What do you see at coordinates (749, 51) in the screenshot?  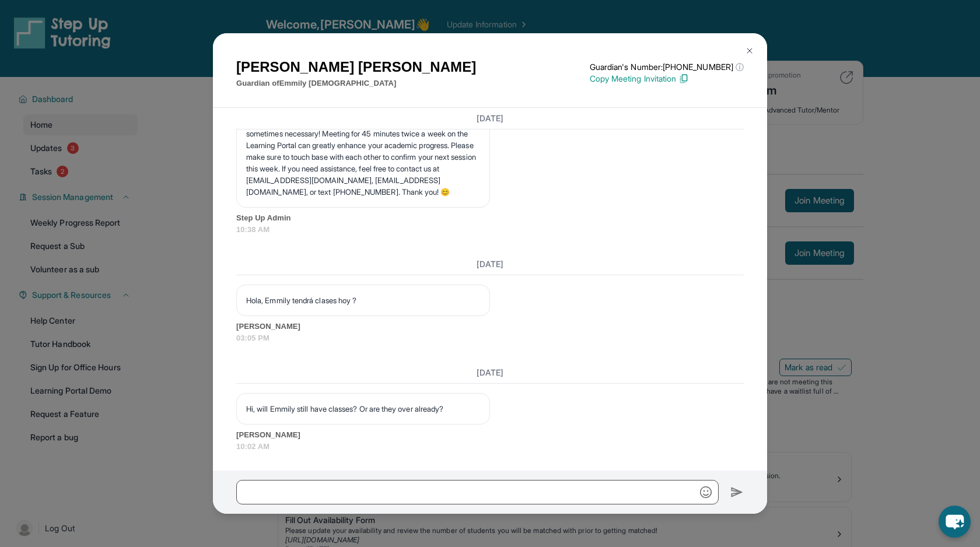 I see `img: Close Icon` at bounding box center [749, 51].